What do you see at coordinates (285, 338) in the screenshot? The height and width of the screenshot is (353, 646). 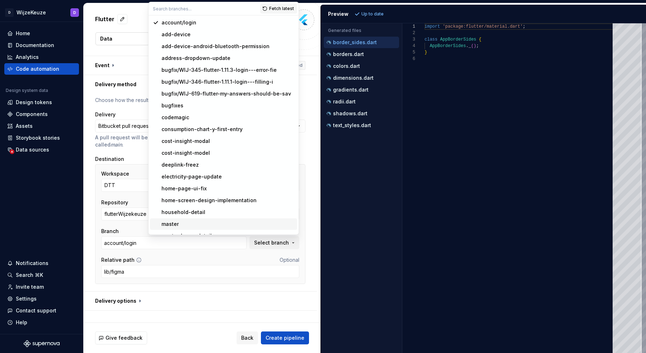 I see `button: Create pipeline` at bounding box center [285, 338].